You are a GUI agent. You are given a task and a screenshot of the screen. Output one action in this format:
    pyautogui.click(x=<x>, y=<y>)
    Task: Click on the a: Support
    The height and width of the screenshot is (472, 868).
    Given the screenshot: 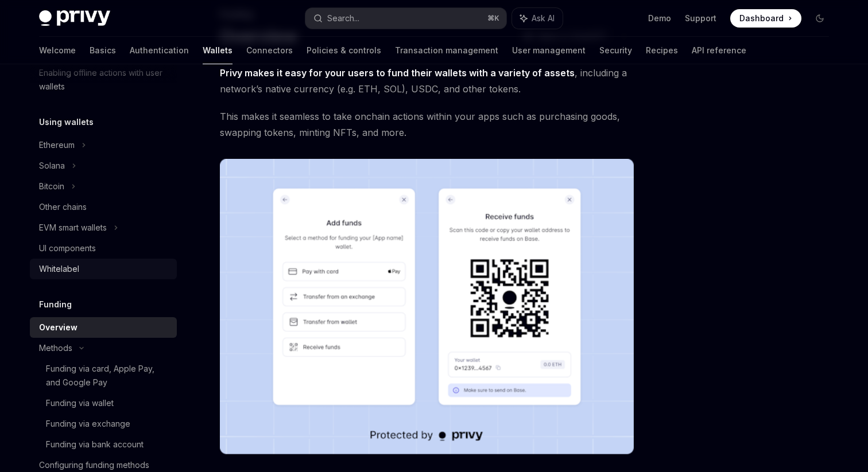 What is the action you would take?
    pyautogui.click(x=700, y=18)
    